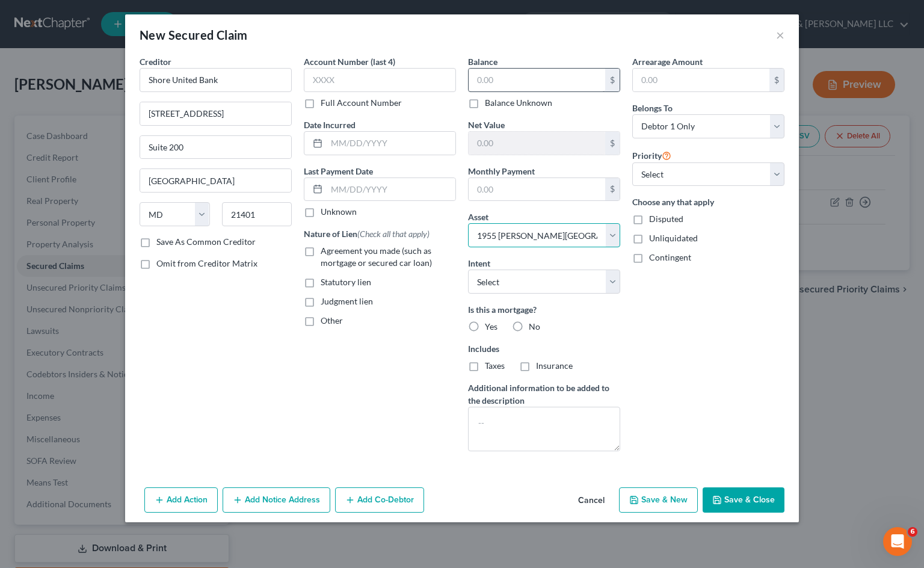 This screenshot has height=568, width=924. I want to click on input: Enter city..., so click(215, 180).